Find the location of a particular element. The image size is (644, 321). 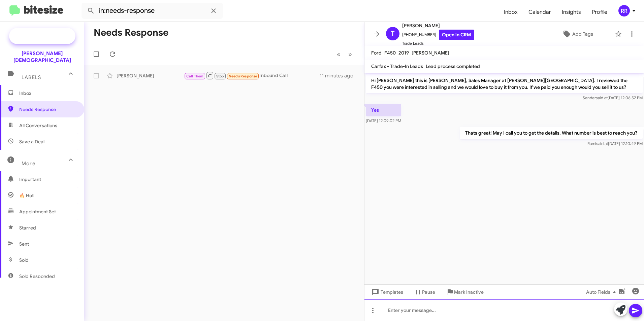

span: Trade Leads is located at coordinates (439, 43).